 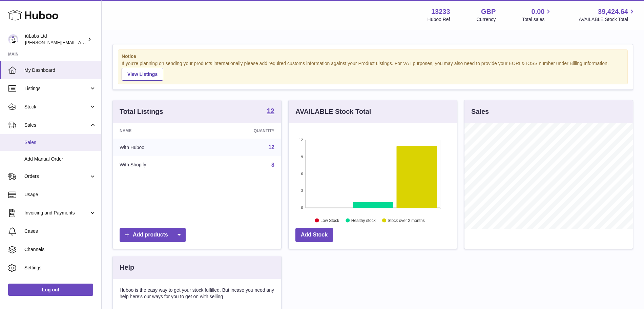 I want to click on h3: Sales, so click(x=480, y=111).